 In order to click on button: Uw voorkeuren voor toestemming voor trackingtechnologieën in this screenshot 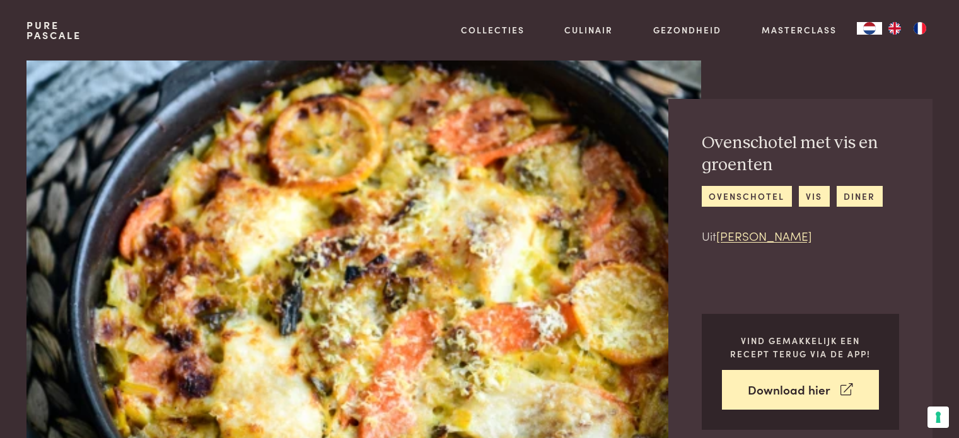, I will do `click(938, 417)`.